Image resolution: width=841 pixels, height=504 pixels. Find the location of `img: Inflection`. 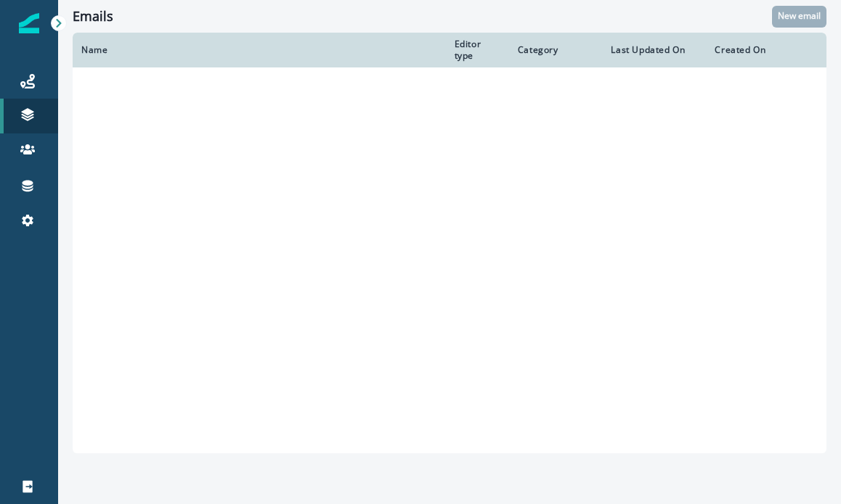

img: Inflection is located at coordinates (29, 23).